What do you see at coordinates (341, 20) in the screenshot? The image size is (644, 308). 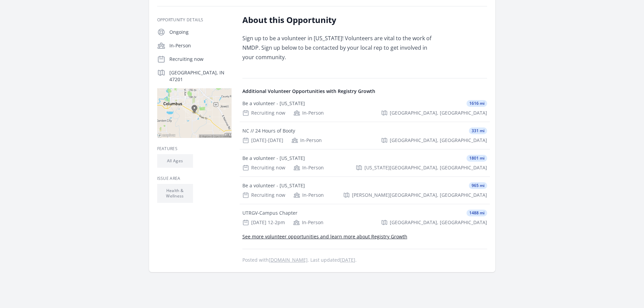 I see `h2: About this Opportunity` at bounding box center [341, 20].